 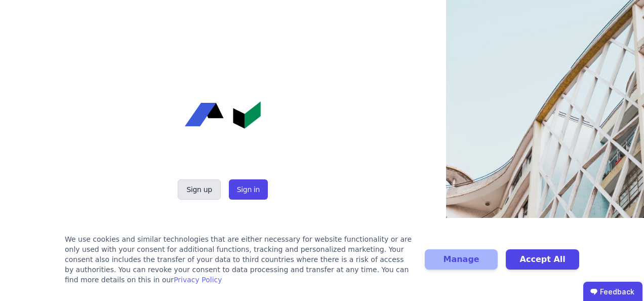 What do you see at coordinates (248, 189) in the screenshot?
I see `button: Sign in` at bounding box center [248, 189].